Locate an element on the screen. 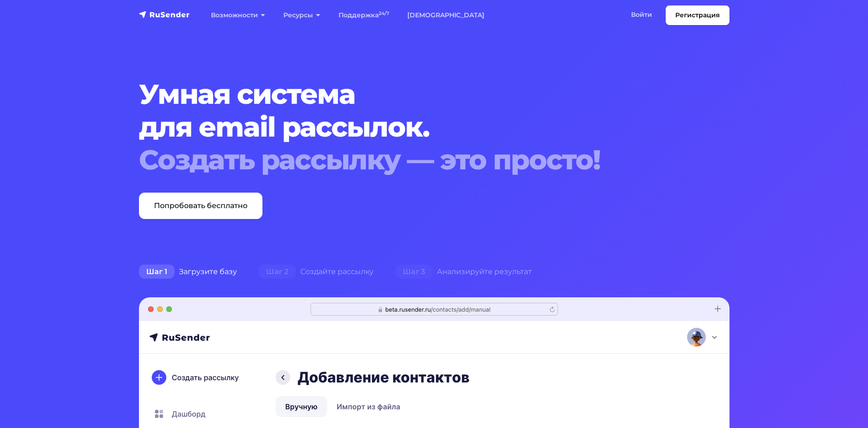 Image resolution: width=868 pixels, height=428 pixels. div: Анализируйте результат is located at coordinates (463, 272).